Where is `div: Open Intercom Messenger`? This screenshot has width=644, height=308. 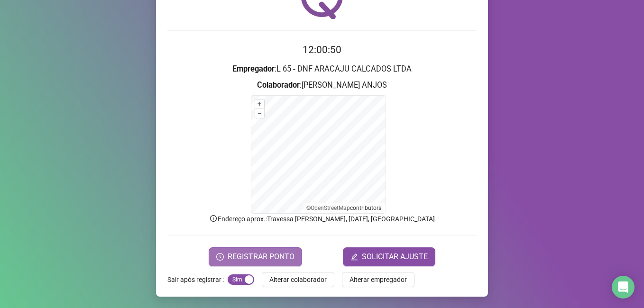
div: Open Intercom Messenger is located at coordinates (623, 287).